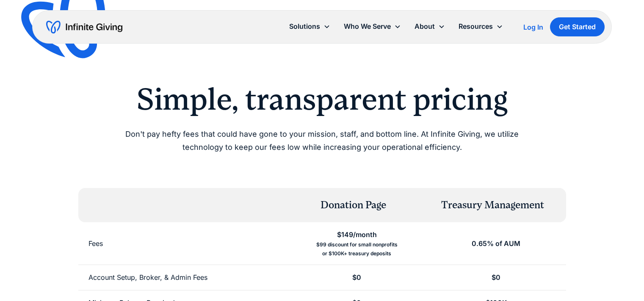 The image size is (644, 301). What do you see at coordinates (533, 27) in the screenshot?
I see `div: Log In` at bounding box center [533, 27].